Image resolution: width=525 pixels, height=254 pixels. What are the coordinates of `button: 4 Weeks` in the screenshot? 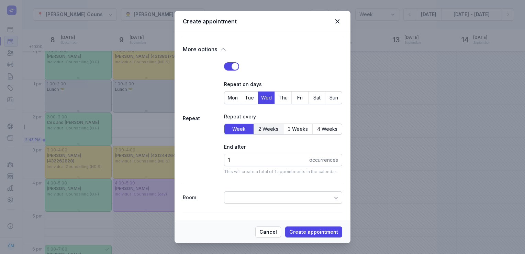 It's located at (327, 129).